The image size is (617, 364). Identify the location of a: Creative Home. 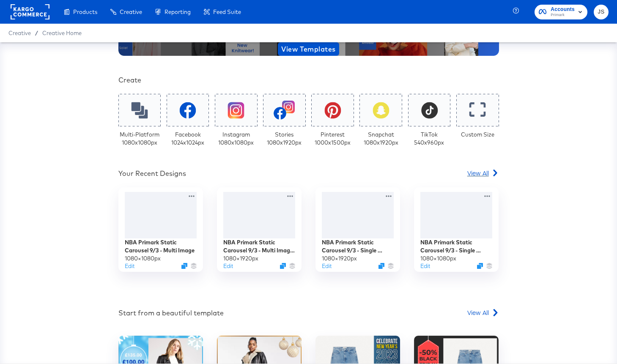
(62, 33).